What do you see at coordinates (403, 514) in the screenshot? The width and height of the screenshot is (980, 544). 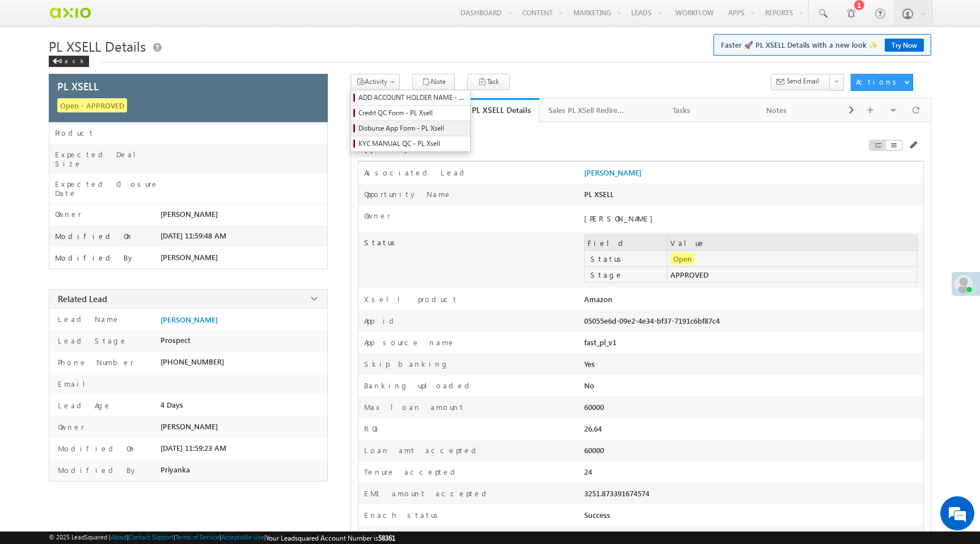 I see `label: Enach status` at bounding box center [403, 514].